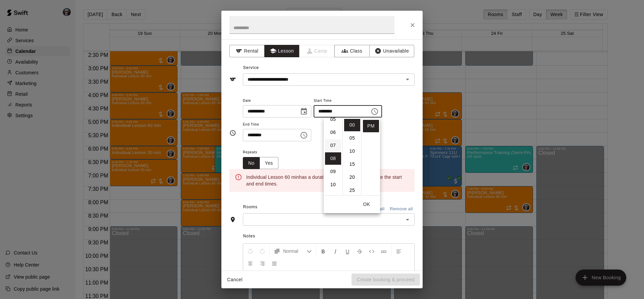 This screenshot has width=644, height=299. What do you see at coordinates (352, 190) in the screenshot?
I see `li: 25 minutes` at bounding box center [352, 190].